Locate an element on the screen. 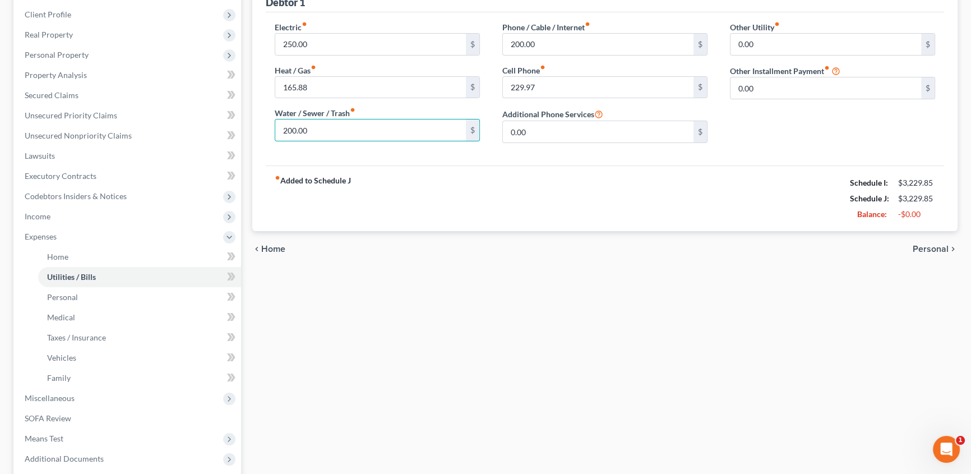 Image resolution: width=971 pixels, height=474 pixels. i: chevron_left is located at coordinates (257, 249).